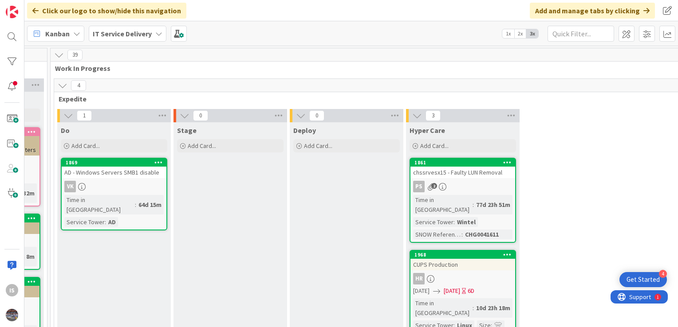 This screenshot has width=678, height=327. Describe the element at coordinates (150, 205) in the screenshot. I see `div: 64d 15m` at that location.